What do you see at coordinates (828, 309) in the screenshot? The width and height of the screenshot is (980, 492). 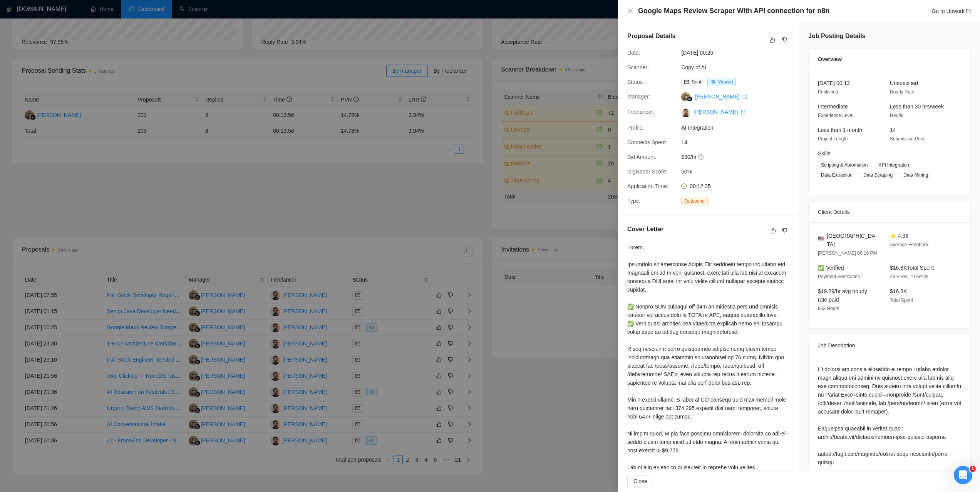 I see `span: 863 Hours` at bounding box center [828, 309].